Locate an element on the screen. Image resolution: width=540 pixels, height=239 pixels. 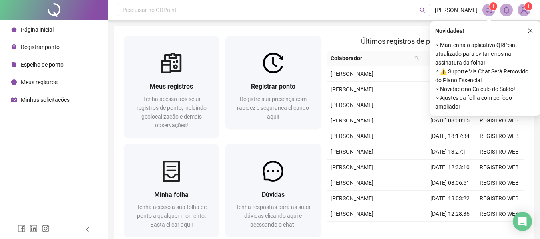
span: Espelho de ponto is located at coordinates (42, 65).